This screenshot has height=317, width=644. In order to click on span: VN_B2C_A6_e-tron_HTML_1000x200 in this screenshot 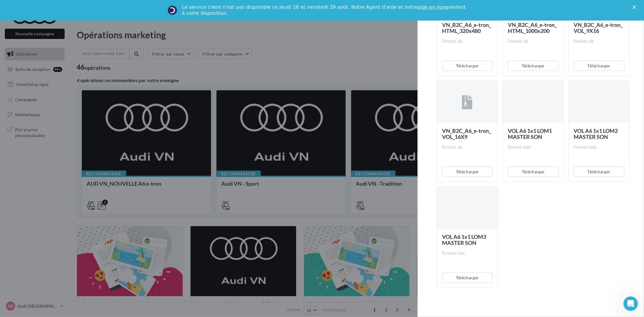, I will do `click(532, 28)`.